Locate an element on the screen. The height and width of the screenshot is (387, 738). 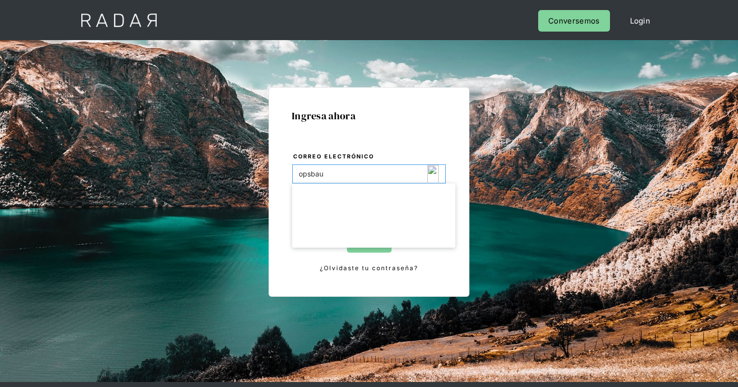
img: icon_180.svg is located at coordinates (433, 175).